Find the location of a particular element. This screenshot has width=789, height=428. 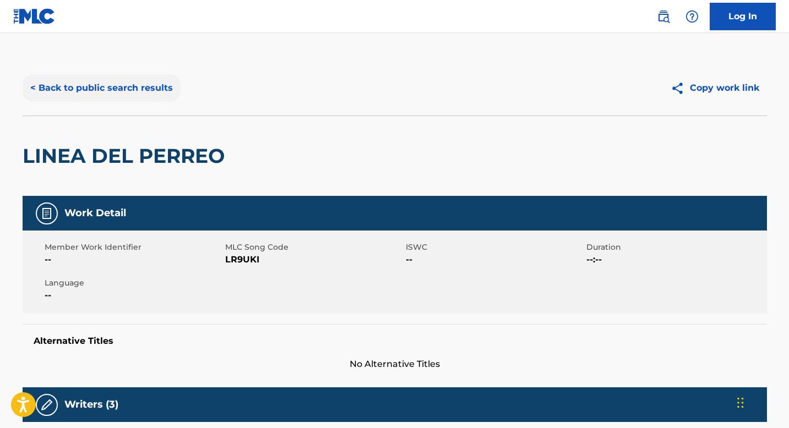

div: Help is located at coordinates (692, 17).